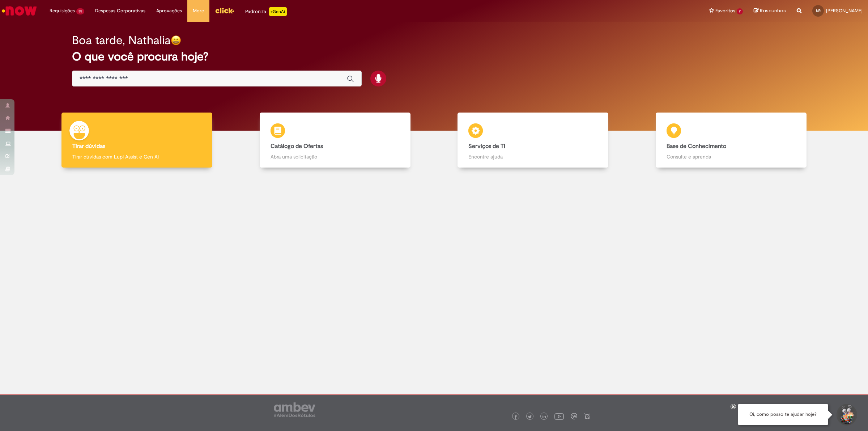 Image resolution: width=868 pixels, height=431 pixels. I want to click on span: Rascunhos, so click(773, 10).